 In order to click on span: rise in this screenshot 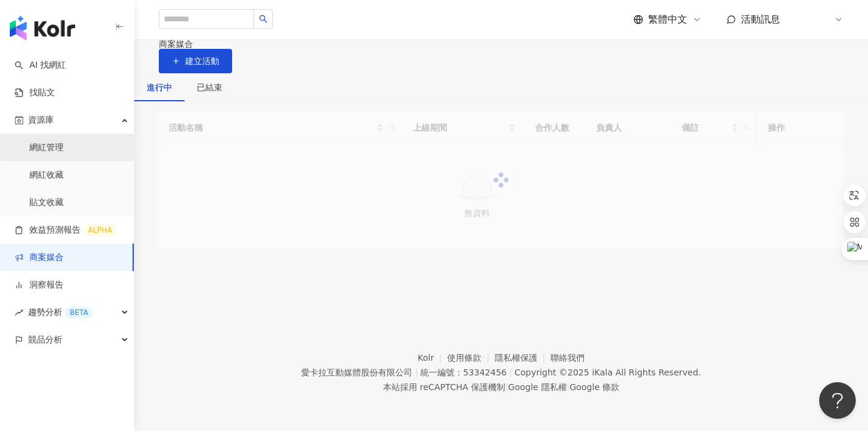, I will do `click(19, 313)`.